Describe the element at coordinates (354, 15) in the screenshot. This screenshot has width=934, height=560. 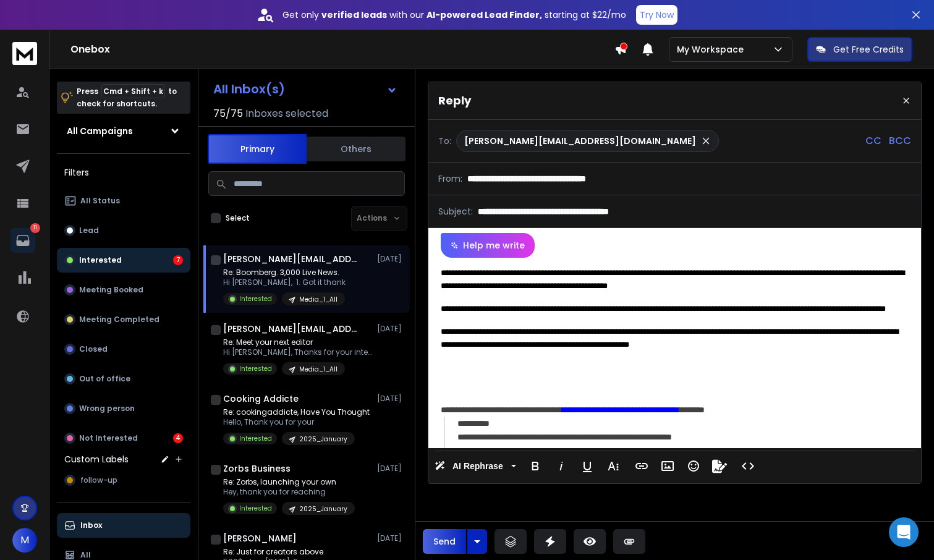
I see `strong: verified leads` at that location.